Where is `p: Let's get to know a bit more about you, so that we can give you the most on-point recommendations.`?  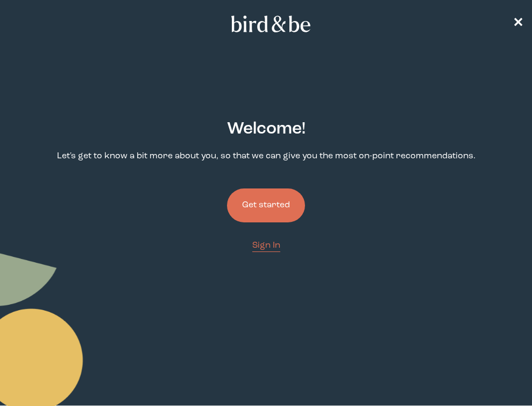
p: Let's get to know a bit more about you, so that we can give you the most on-point recommendations. is located at coordinates (266, 156).